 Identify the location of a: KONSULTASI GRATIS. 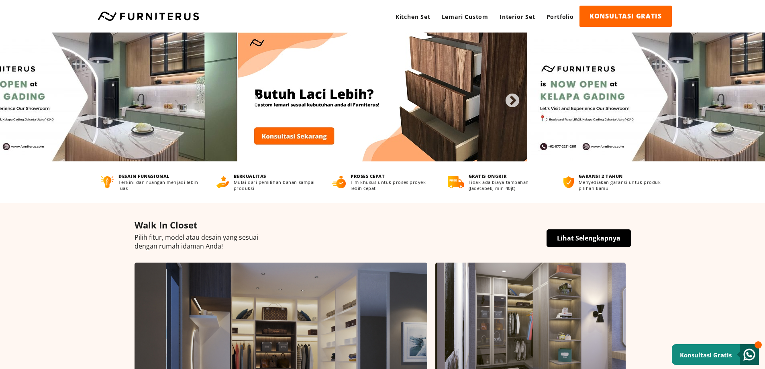
(626, 16).